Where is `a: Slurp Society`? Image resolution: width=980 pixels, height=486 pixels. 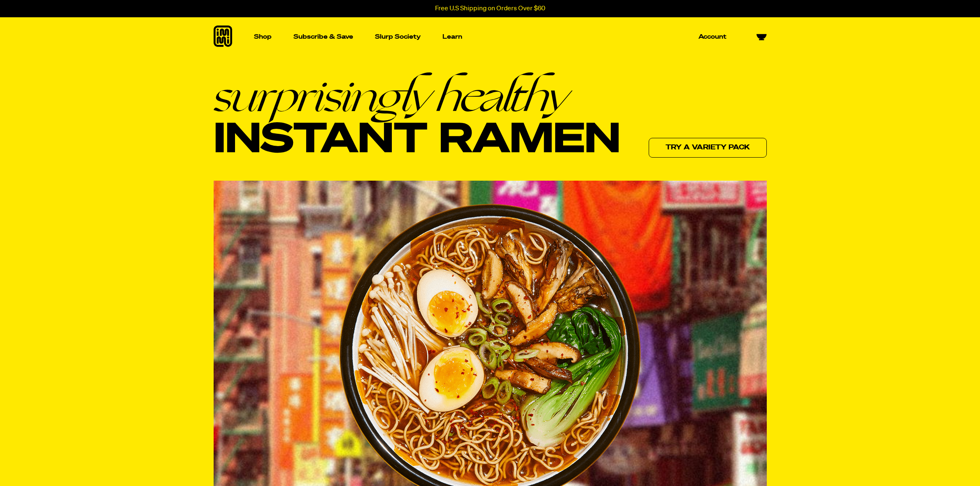
a: Slurp Society is located at coordinates (398, 37).